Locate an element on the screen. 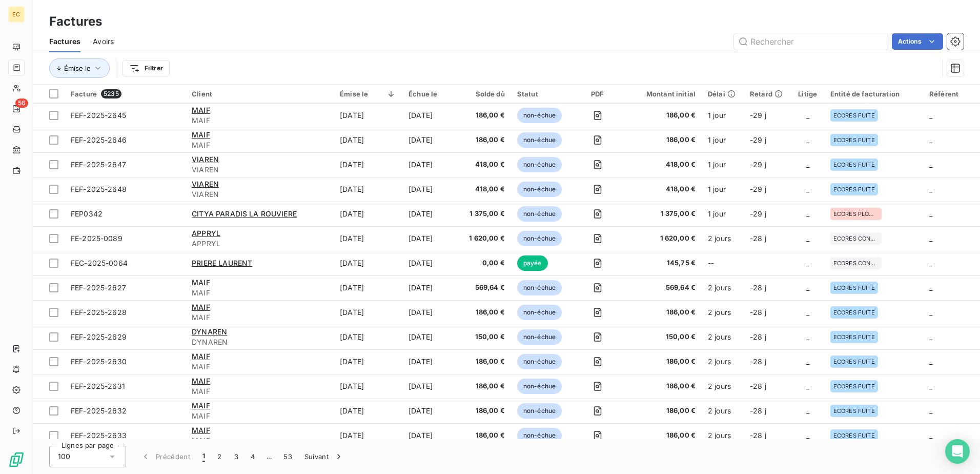  span: payée is located at coordinates (533, 263).